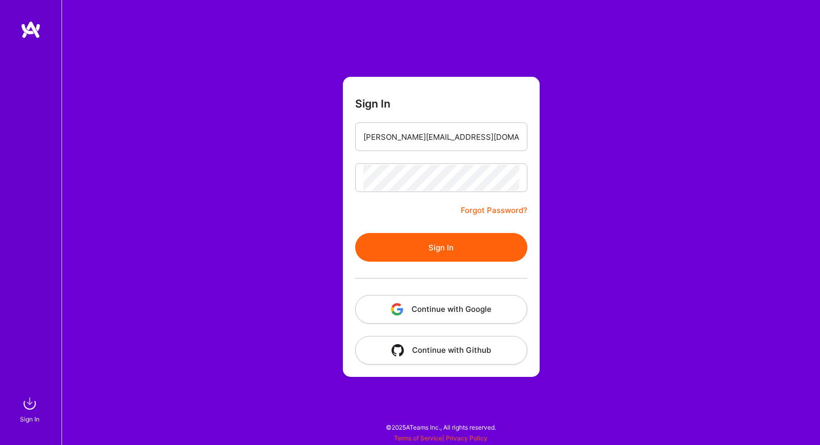 The height and width of the screenshot is (445, 820). I want to click on h3: Sign In, so click(373, 104).